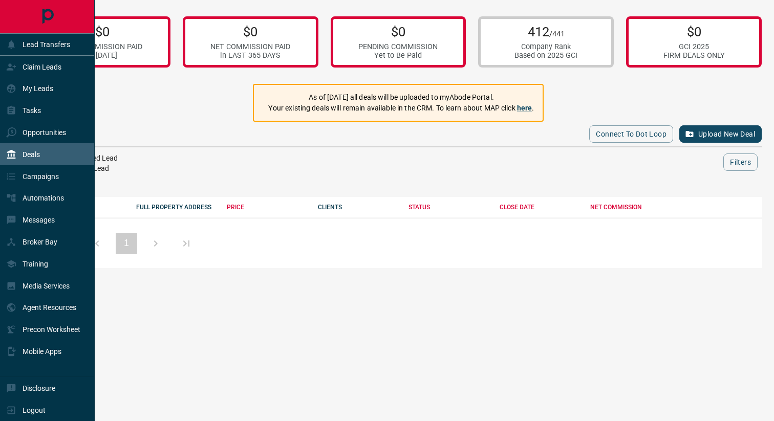 The image size is (774, 421). Describe the element at coordinates (398, 47) in the screenshot. I see `div: PENDING COMMISSION` at that location.